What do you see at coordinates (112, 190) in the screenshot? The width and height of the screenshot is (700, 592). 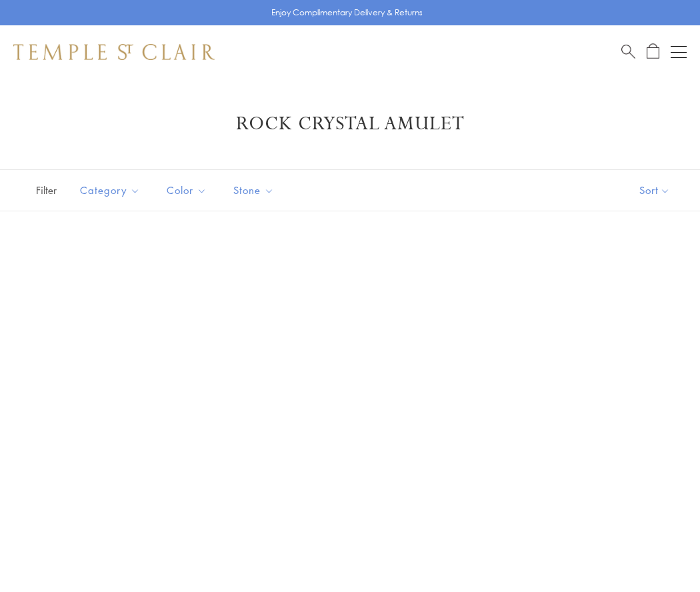 I see `span: Category` at bounding box center [112, 190].